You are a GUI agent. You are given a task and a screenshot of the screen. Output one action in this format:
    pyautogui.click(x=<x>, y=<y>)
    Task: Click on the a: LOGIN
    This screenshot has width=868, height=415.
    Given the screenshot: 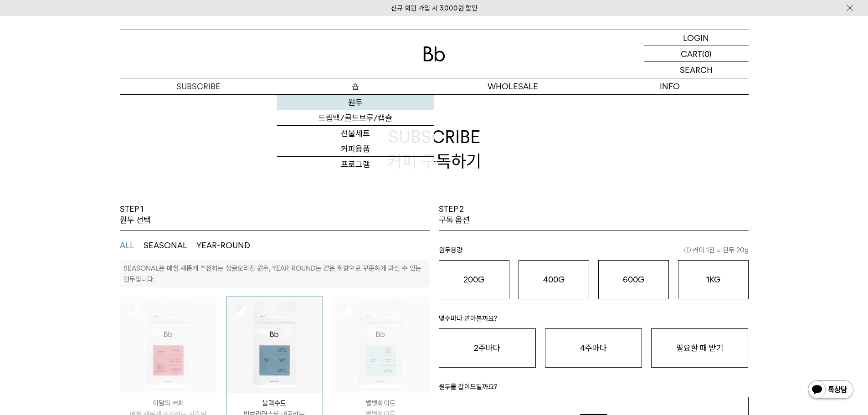 What is the action you would take?
    pyautogui.click(x=697, y=38)
    